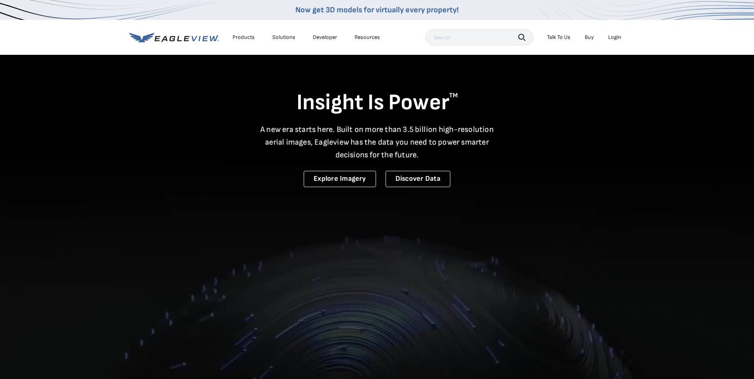  What do you see at coordinates (377, 142) in the screenshot?
I see `p: A new era starts here. Built on more than 3.5 billion high-resolution aerial images, Eagleview ha...` at bounding box center [377, 142].